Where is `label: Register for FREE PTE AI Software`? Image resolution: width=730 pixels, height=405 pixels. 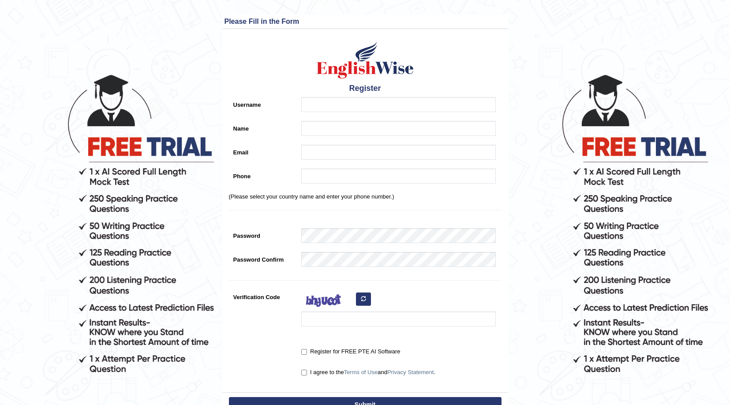
label: Register for FREE PTE AI Software is located at coordinates (351, 351).